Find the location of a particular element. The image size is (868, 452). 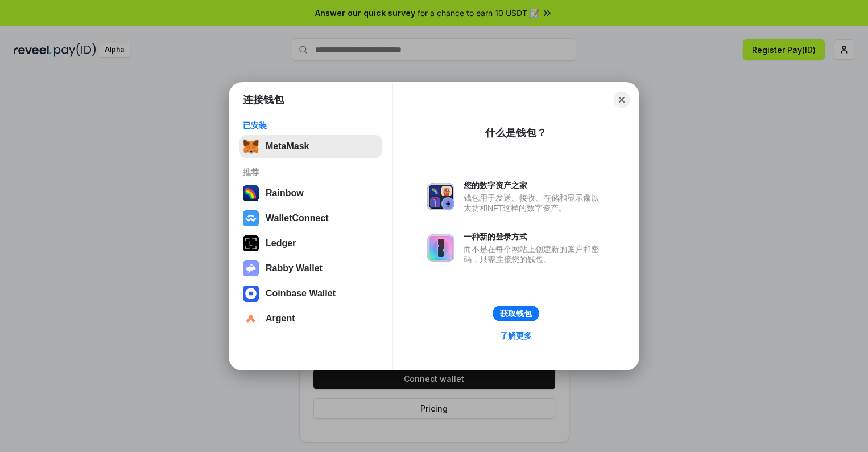

div: Rainbow is located at coordinates (284, 193).